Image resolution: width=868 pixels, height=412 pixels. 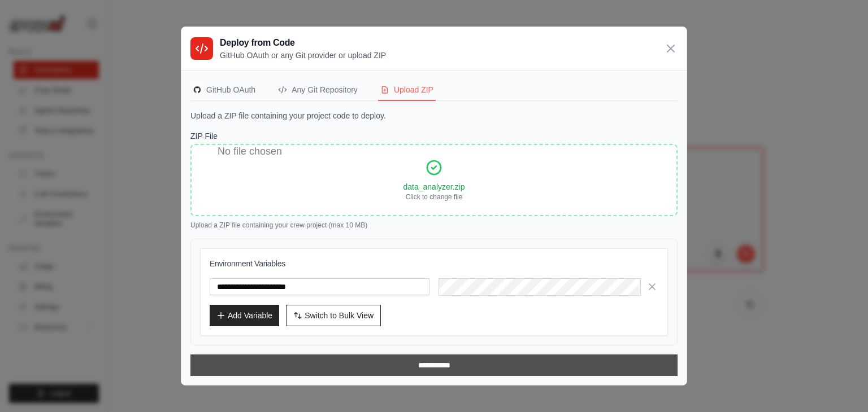 I want to click on h3: Environment Variables, so click(x=434, y=264).